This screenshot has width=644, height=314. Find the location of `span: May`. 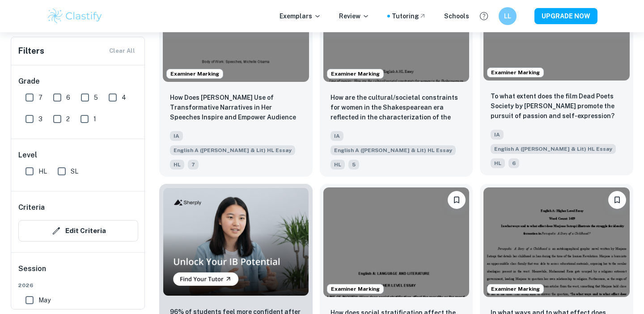

span: May is located at coordinates (44, 300).